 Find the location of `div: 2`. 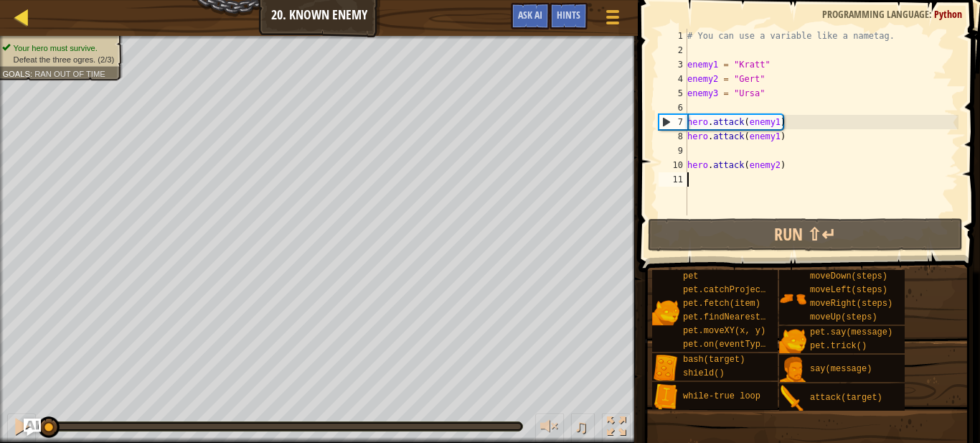

div: 2 is located at coordinates (673, 50).